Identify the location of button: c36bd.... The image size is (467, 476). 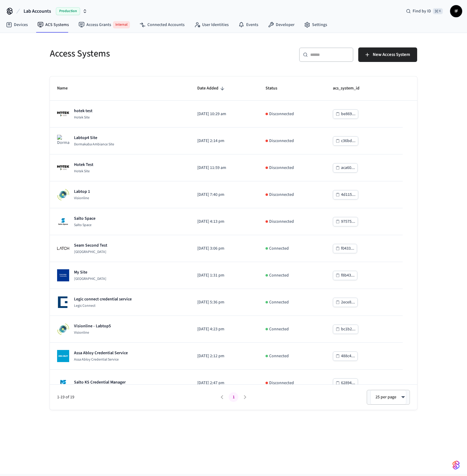
(346, 141).